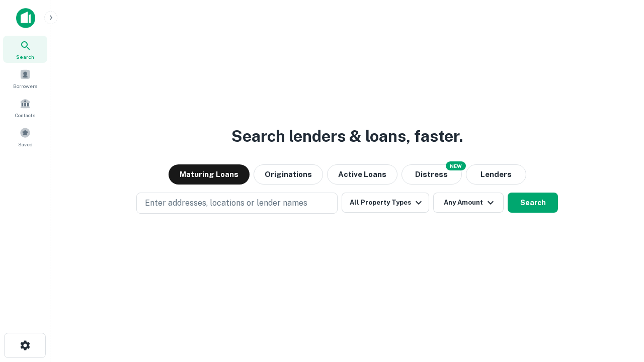 This screenshot has height=362, width=644. I want to click on button: Any Amount, so click(469, 203).